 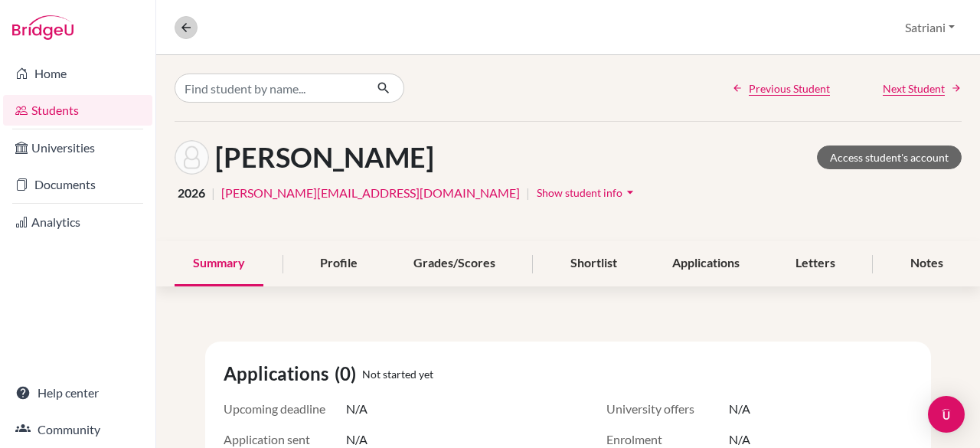 I want to click on a: Help center, so click(x=77, y=393).